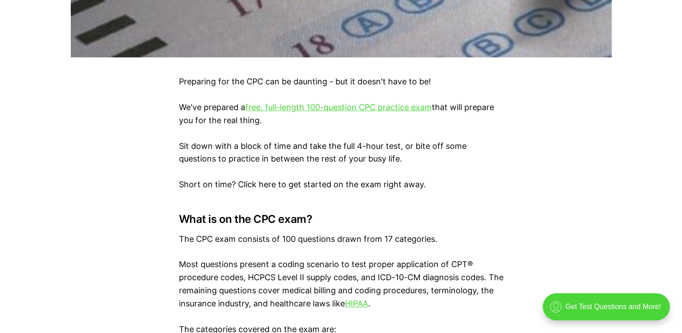  I want to click on p: Sit down with a block of time and take the full 4-hour test, or bite off some questions to practi..., so click(341, 153).